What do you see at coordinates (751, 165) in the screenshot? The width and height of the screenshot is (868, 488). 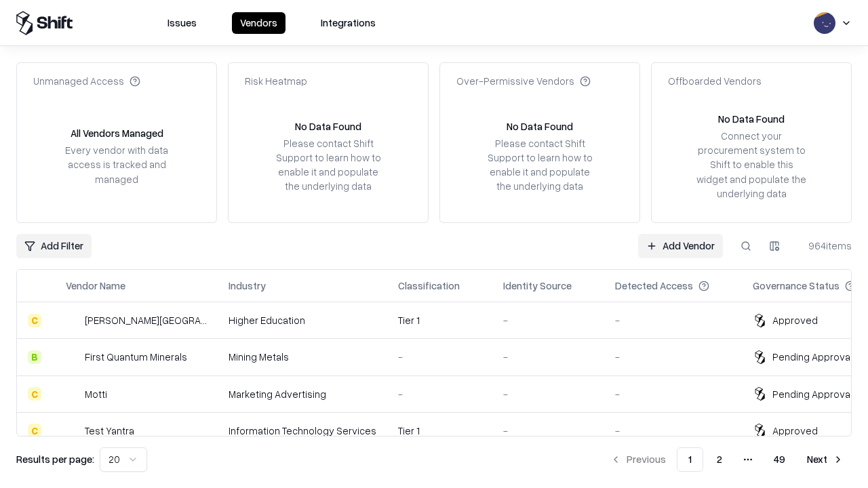 I see `div: Connect your procurement system to Shift to enable this widget and populate the underlying data` at bounding box center [751, 165].